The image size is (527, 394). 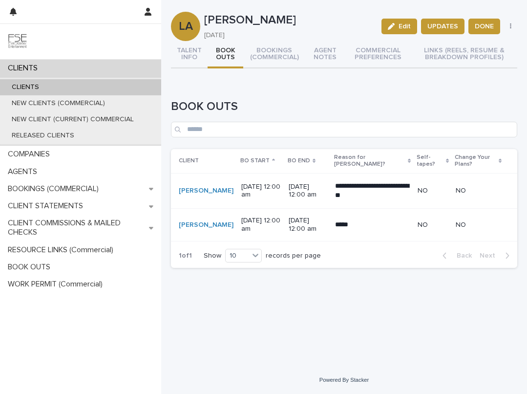 What do you see at coordinates (63, 250) in the screenshot?
I see `p: RESOURCE LINKS (Commercial)` at bounding box center [63, 250].